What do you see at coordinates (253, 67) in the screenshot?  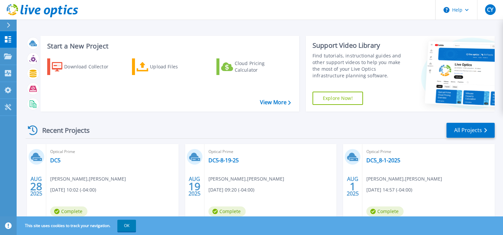 I see `a: Cloud Pricing Calculator` at bounding box center [253, 67].